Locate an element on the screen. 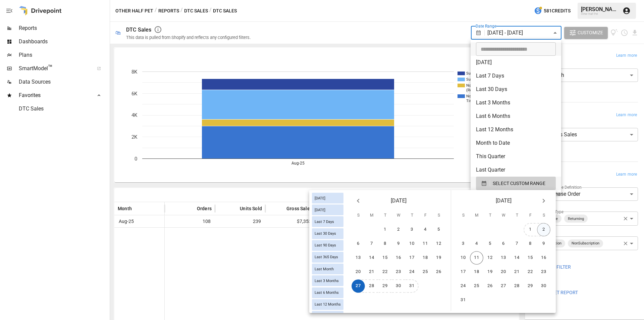 The width and height of the screenshot is (644, 320). div: Last 30 Days is located at coordinates (328, 234).